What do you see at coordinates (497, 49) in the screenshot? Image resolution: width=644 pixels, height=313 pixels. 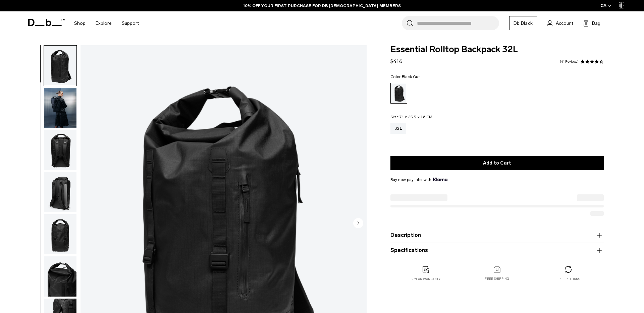 I see `span: Essential Rolltop Backpack 32L` at bounding box center [497, 49].